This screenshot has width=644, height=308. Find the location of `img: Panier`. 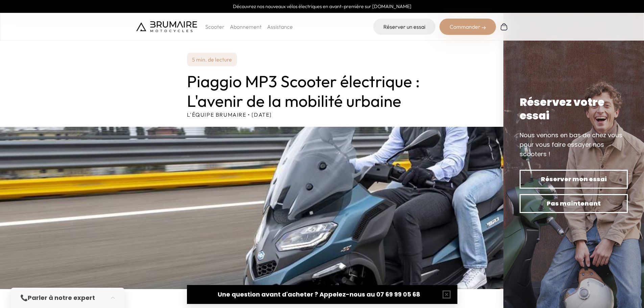

img: Panier is located at coordinates (504, 27).